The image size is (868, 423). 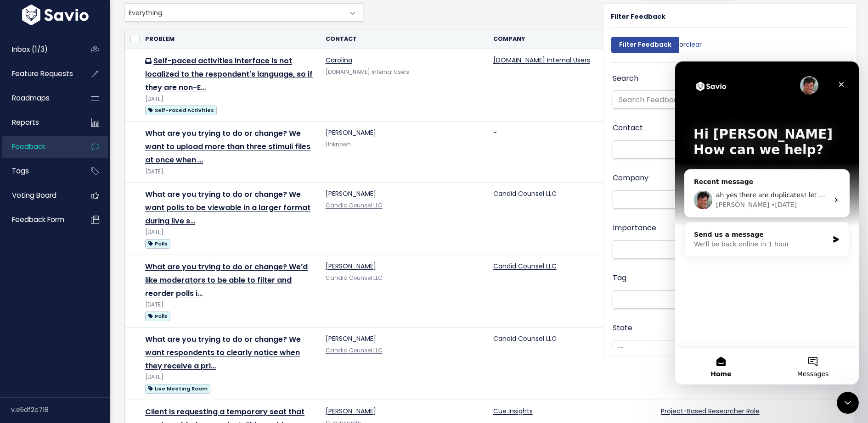 What do you see at coordinates (178, 389) in the screenshot?
I see `span: Live Meeting Room` at bounding box center [178, 389].